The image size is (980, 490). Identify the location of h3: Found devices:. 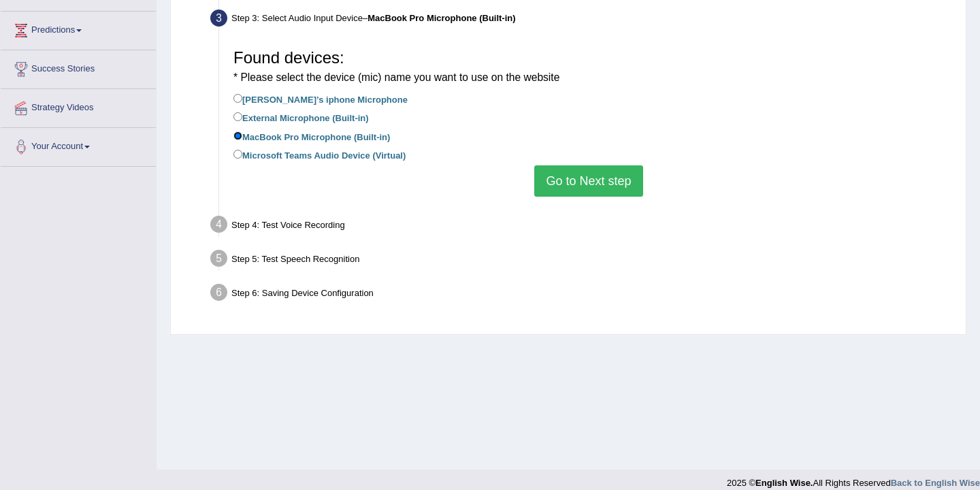
(588, 67).